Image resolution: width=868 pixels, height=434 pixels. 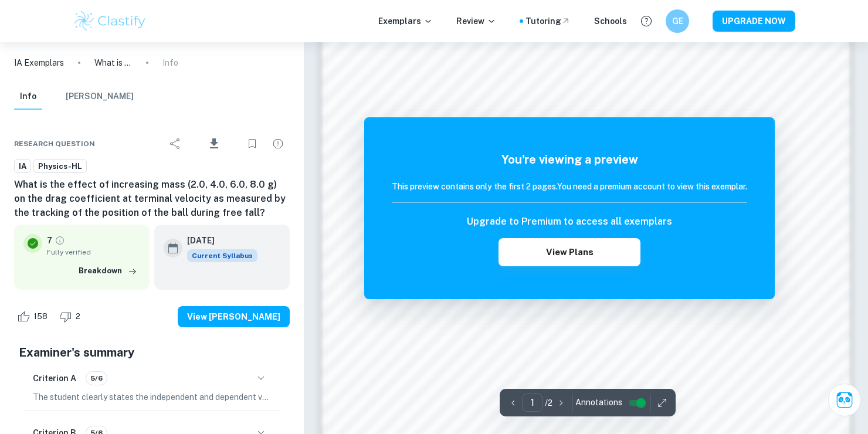 I want to click on a: Grade fully verified, so click(x=60, y=240).